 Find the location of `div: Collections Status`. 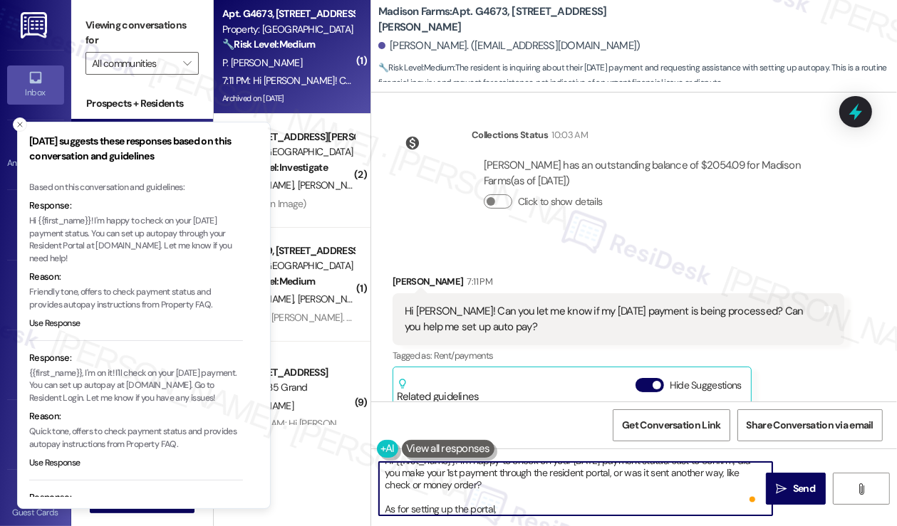

div: Collections Status is located at coordinates (509, 135).